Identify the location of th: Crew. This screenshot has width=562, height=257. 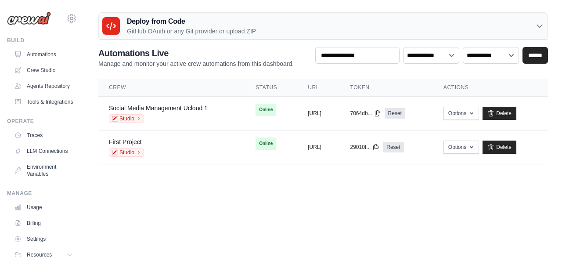
(172, 87).